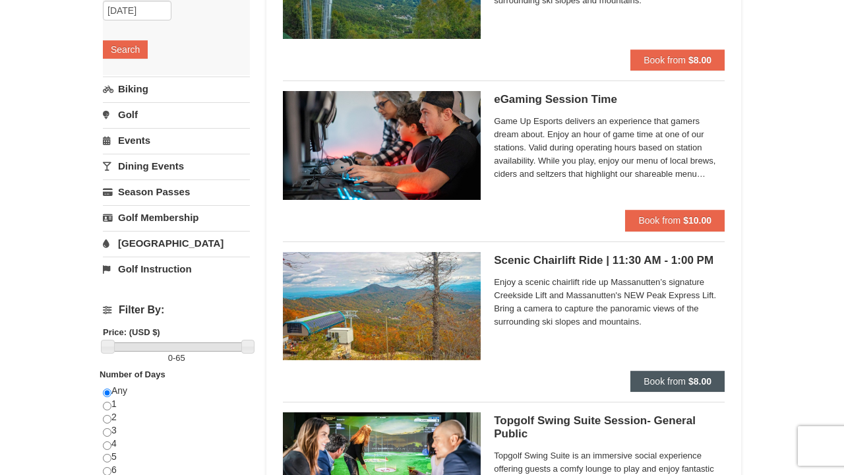 The height and width of the screenshot is (475, 844). What do you see at coordinates (176, 114) in the screenshot?
I see `a: Golf` at bounding box center [176, 114].